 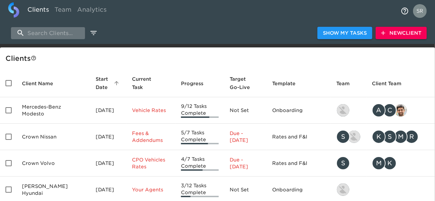 I want to click on button: NewClient, so click(x=401, y=33).